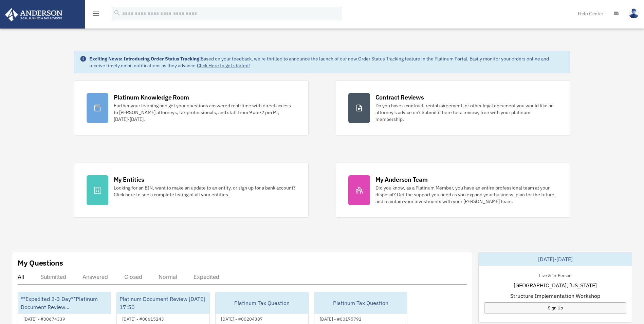 This screenshot has width=644, height=324. Describe the element at coordinates (168, 276) in the screenshot. I see `div: Normal` at that location.